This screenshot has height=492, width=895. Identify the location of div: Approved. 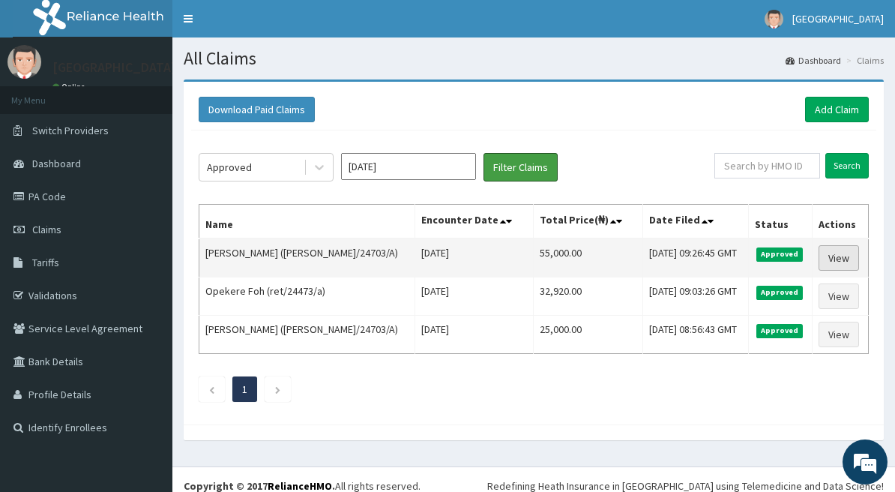
(229, 167).